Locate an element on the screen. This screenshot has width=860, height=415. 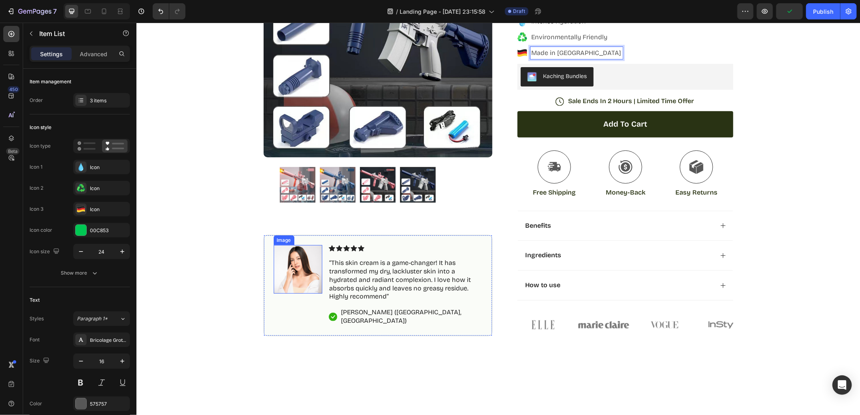
img: gempages_432750572815254551-18635748-8903-4856-abf3-9296e066d3eb.png is located at coordinates (589, 302).